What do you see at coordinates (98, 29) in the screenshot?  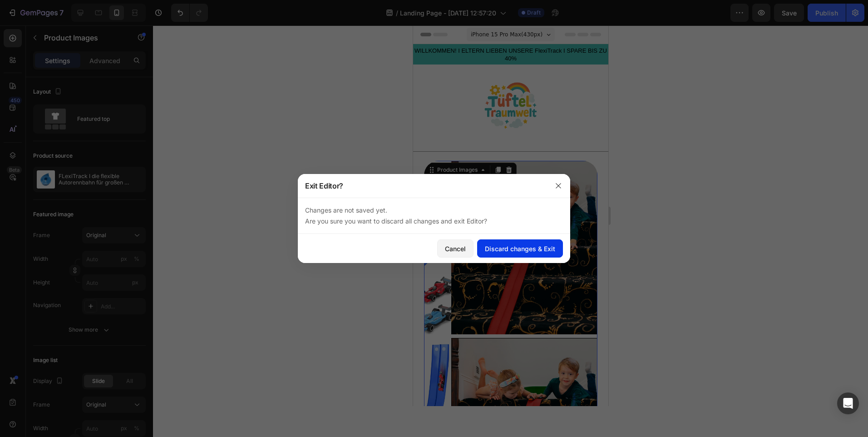 I see `p: WILLKOMMEN! I ELTERN LIEBEN UNSERE FlexiTrack I SPARE BIS ZU 40%` at bounding box center [98, 29].